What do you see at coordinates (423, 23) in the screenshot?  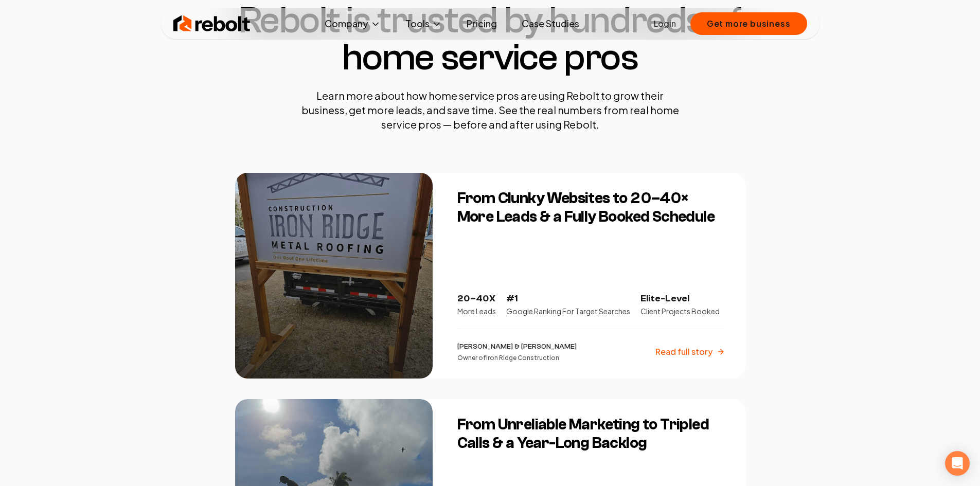 I see `button: Tools` at bounding box center [423, 23].